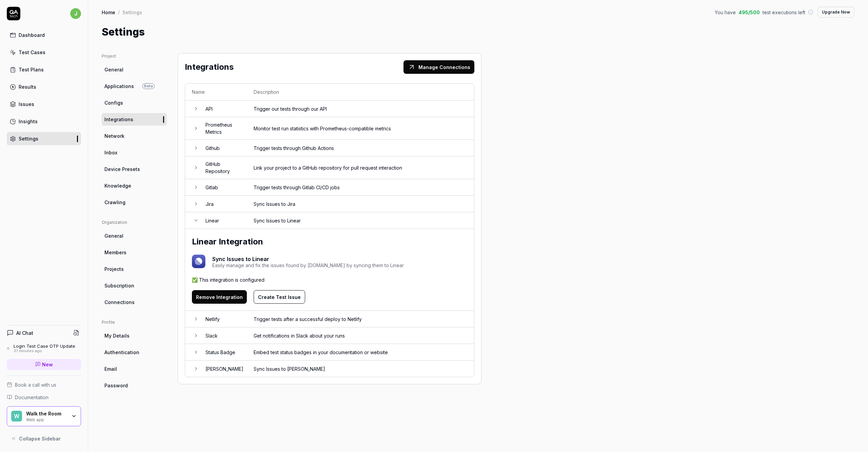  What do you see at coordinates (17, 416) in the screenshot?
I see `span: W` at bounding box center [17, 416].